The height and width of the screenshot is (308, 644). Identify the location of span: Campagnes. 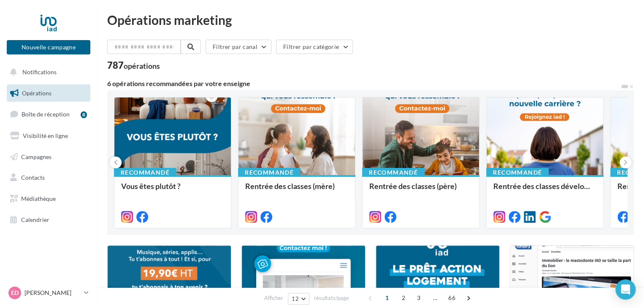
(36, 156).